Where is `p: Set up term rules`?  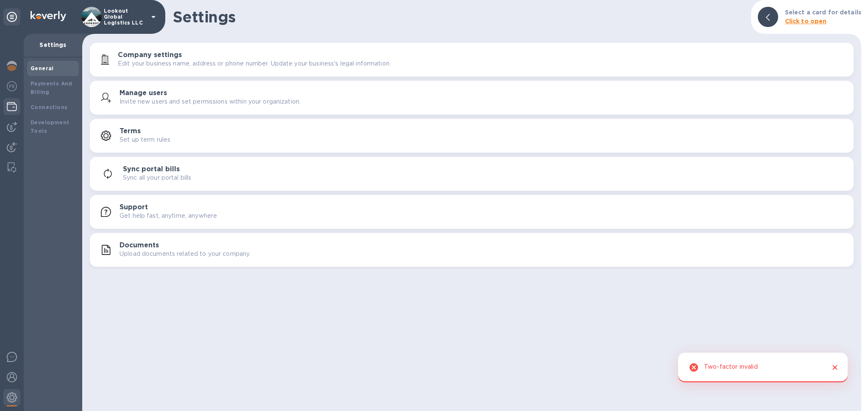 p: Set up term rules is located at coordinates (145, 139).